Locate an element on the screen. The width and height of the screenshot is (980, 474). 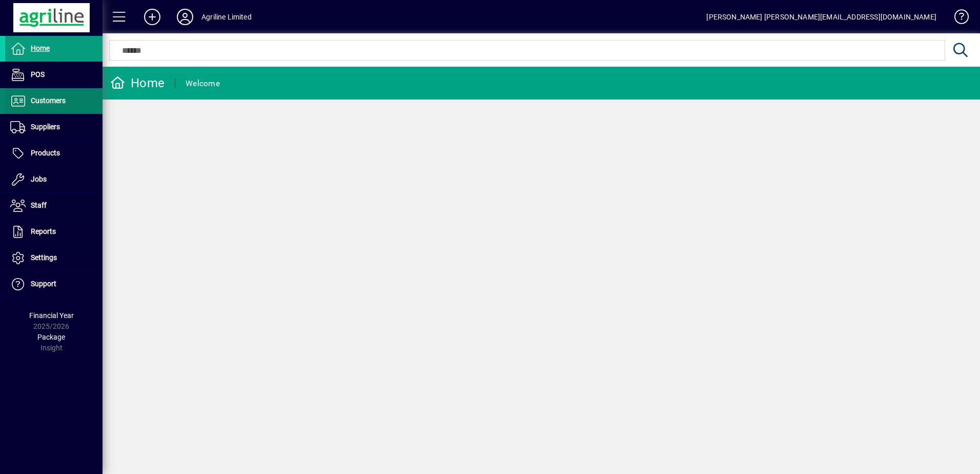
a: Suppliers is located at coordinates (54, 128).